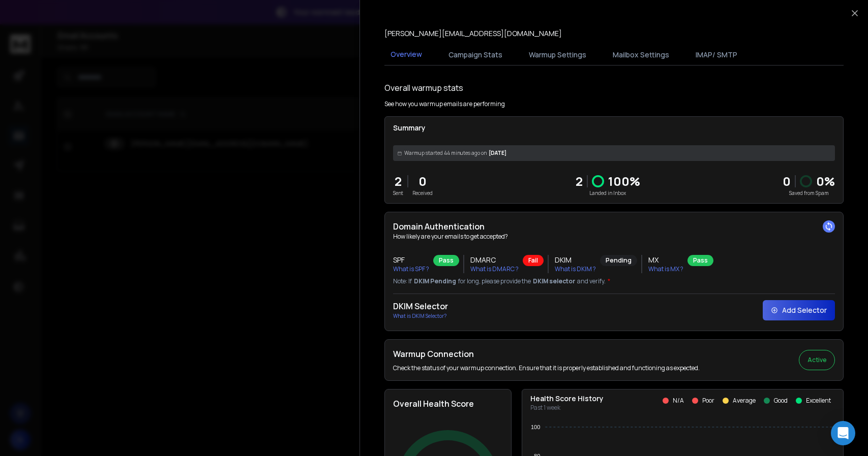  I want to click on p: N/A, so click(678, 401).